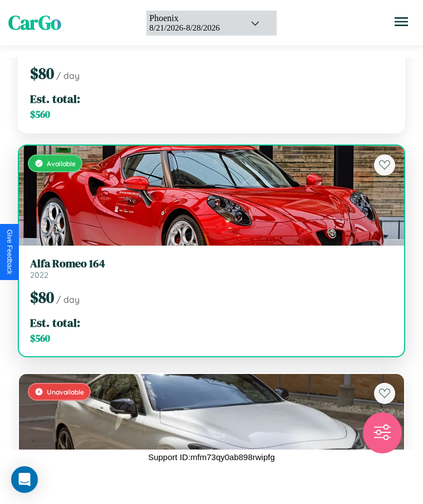 The height and width of the screenshot is (504, 423). Describe the element at coordinates (211, 264) in the screenshot. I see `h3: Alfa Romeo 164` at that location.